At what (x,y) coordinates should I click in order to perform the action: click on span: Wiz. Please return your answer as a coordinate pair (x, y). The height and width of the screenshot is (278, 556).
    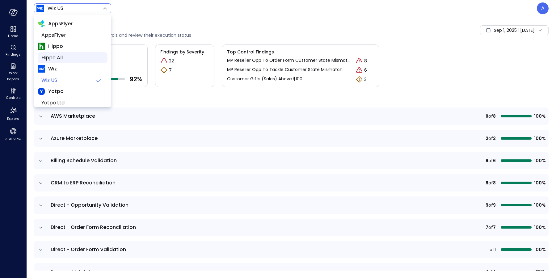
    Looking at the image, I should click on (52, 69).